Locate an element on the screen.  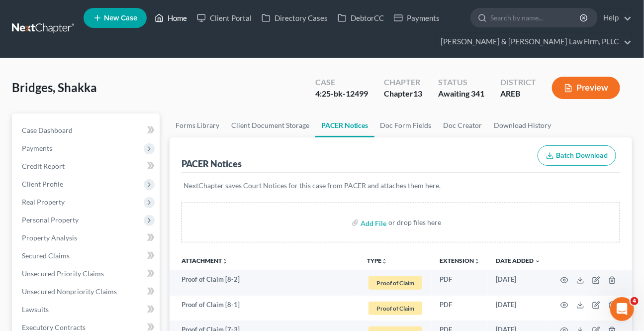
div: Status is located at coordinates (461, 82).